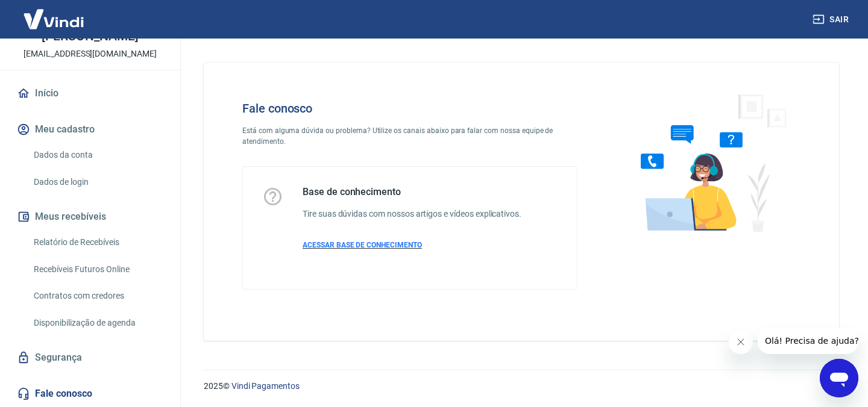 The width and height of the screenshot is (868, 407). I want to click on a: Relatório de Recebíveis, so click(97, 242).